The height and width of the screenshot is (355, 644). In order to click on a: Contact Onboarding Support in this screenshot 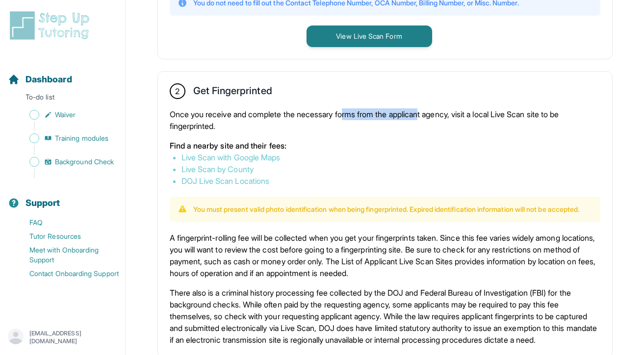, I will do `click(66, 273)`.